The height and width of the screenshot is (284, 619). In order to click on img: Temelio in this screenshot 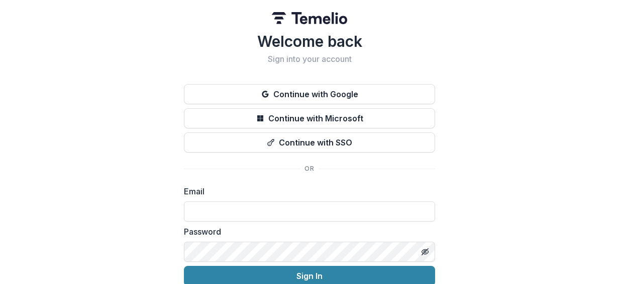, I will do `click(310, 18)`.